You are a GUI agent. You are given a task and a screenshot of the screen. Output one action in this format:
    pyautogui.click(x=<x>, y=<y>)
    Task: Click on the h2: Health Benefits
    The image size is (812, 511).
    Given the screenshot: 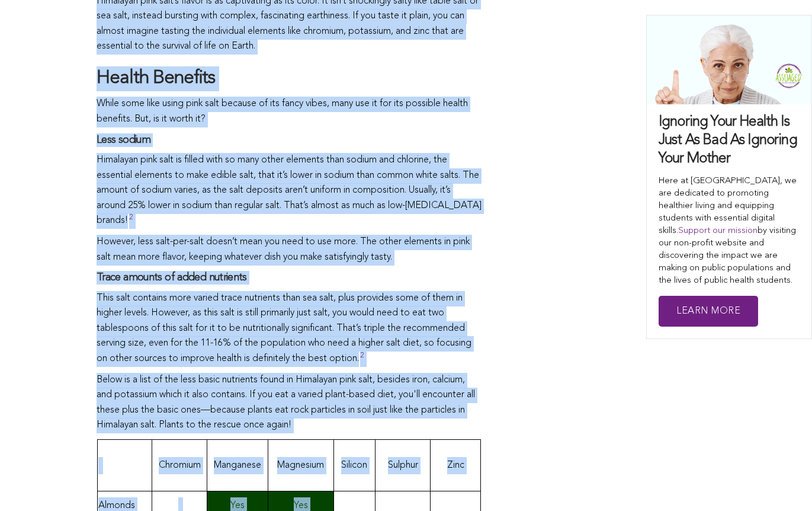 What is the action you would take?
    pyautogui.click(x=289, y=79)
    